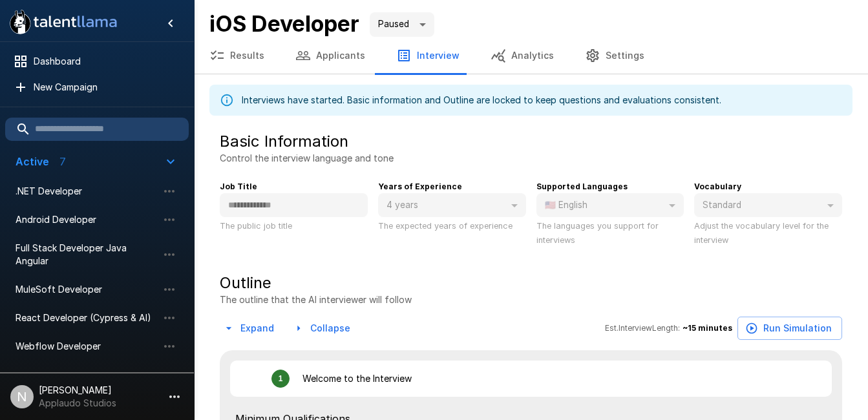 Image resolution: width=868 pixels, height=420 pixels. I want to click on div: 1, so click(281, 379).